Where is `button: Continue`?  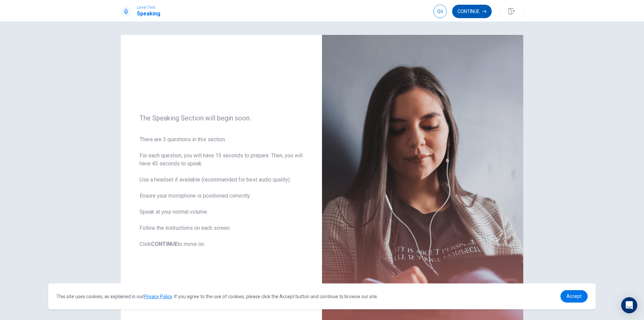
button: Continue is located at coordinates (472, 11).